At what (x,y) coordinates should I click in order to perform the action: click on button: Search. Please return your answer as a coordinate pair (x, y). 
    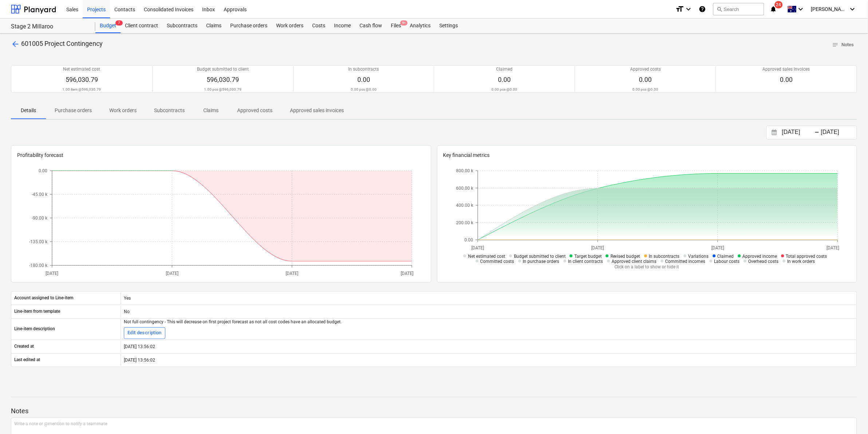
    Looking at the image, I should click on (738, 9).